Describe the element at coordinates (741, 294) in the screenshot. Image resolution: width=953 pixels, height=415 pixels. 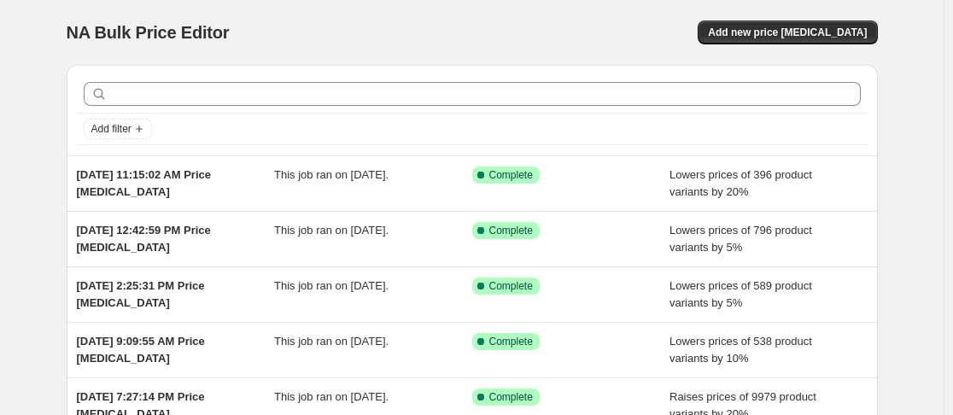
I see `span: Lowers prices of 589 product variants by 5%` at that location.